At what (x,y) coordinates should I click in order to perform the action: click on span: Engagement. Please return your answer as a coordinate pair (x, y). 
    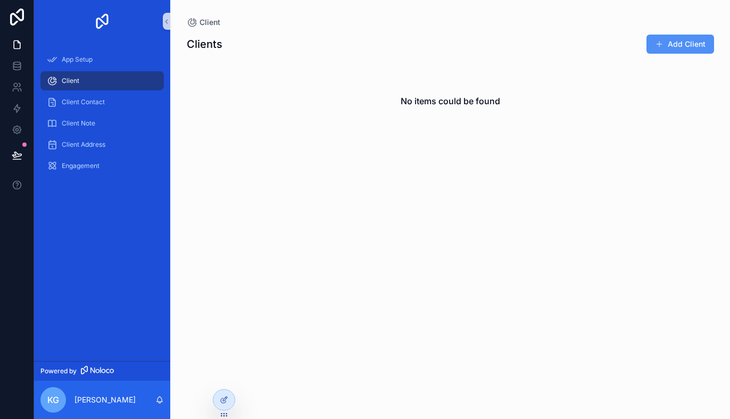
    Looking at the image, I should click on (80, 166).